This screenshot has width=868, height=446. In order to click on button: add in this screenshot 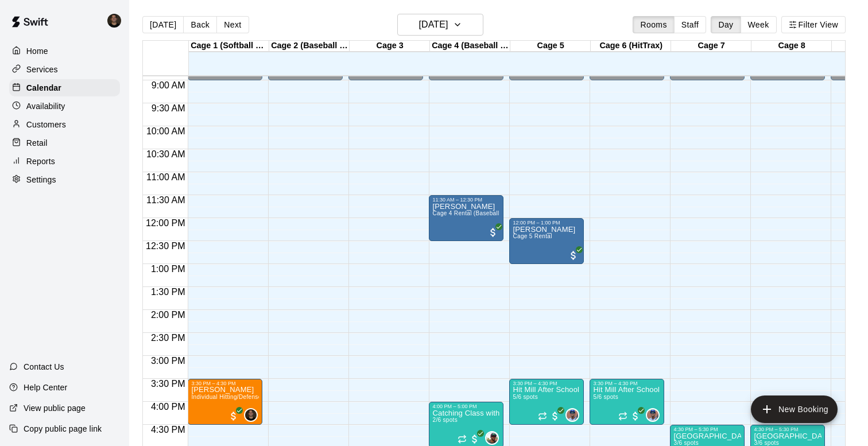, I will do `click(794, 409)`.